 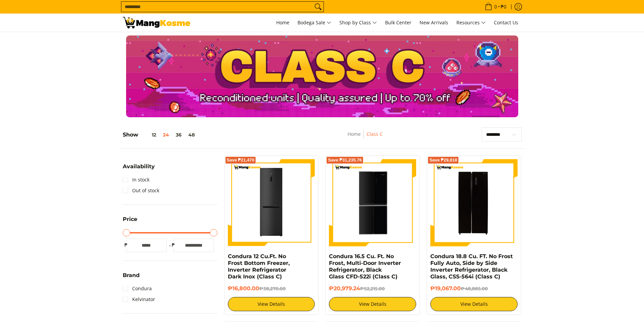 What do you see at coordinates (443, 160) in the screenshot?
I see `span: Save ₱29,818` at bounding box center [443, 160].